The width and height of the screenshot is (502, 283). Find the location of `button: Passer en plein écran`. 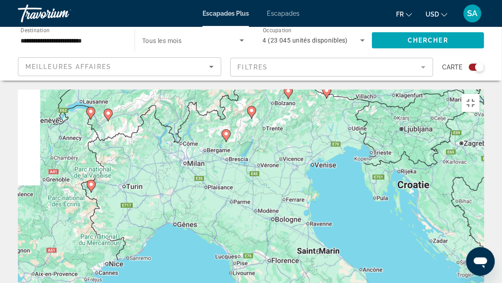

button: Passer en plein écran is located at coordinates (471, 103).